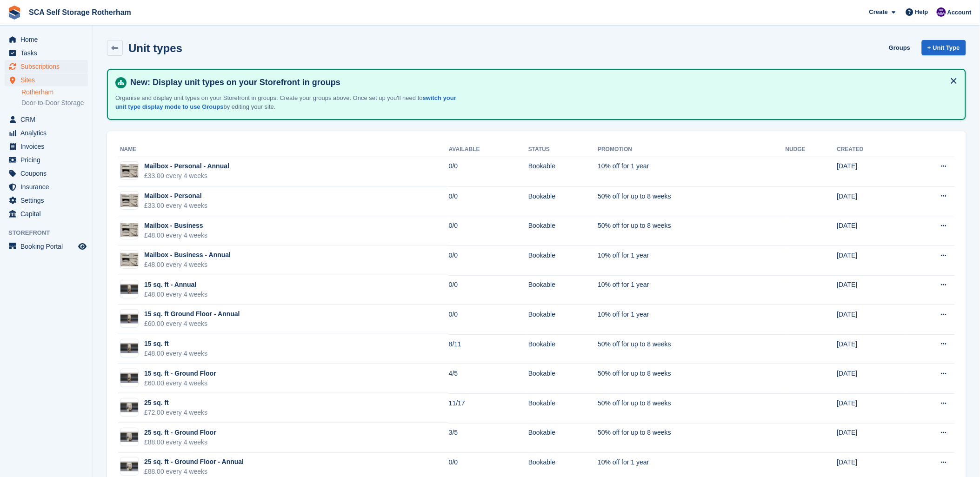 The image size is (980, 477). What do you see at coordinates (811, 150) in the screenshot?
I see `th: Nudge` at bounding box center [811, 150].